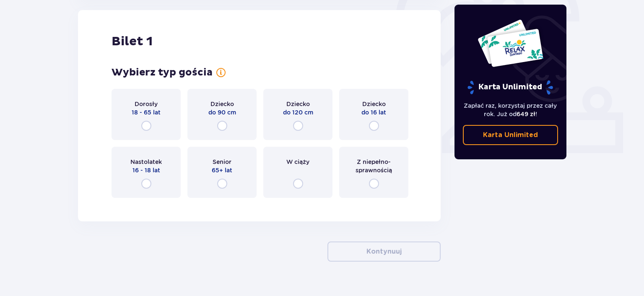 Image resolution: width=644 pixels, height=296 pixels. What do you see at coordinates (146, 112) in the screenshot?
I see `p: 18 - 65 lat` at bounding box center [146, 112].